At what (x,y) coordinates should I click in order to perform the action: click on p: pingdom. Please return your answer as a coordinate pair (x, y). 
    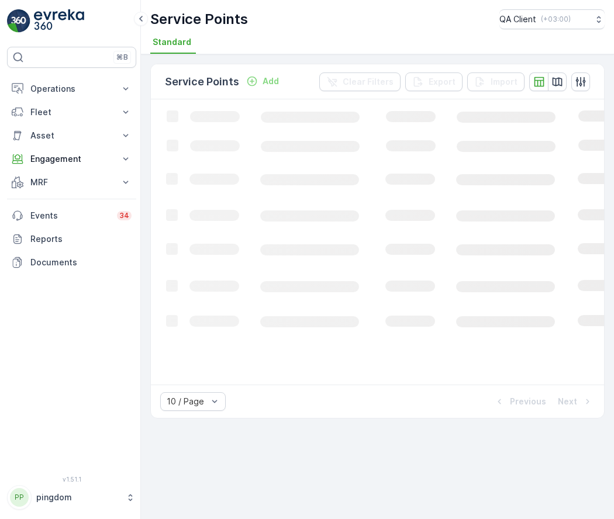
    Looking at the image, I should click on (78, 498).